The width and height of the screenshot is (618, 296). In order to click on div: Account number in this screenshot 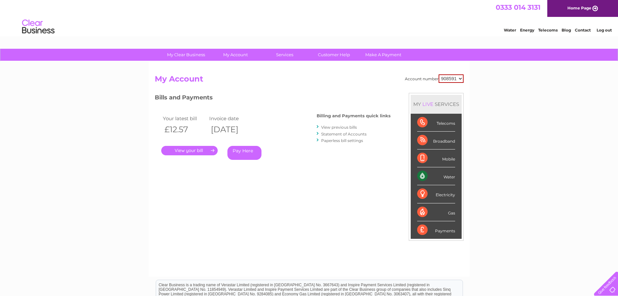, I will do `click(434, 79)`.